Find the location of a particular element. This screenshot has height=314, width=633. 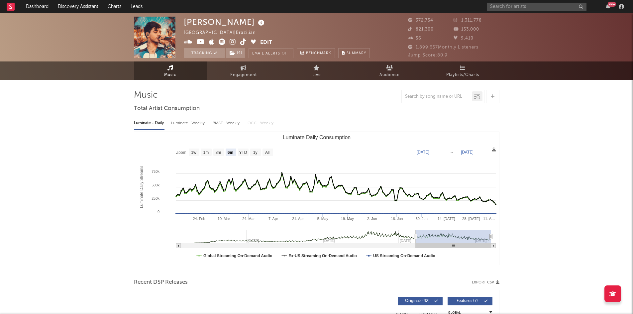

a: Engagement is located at coordinates (243, 70).